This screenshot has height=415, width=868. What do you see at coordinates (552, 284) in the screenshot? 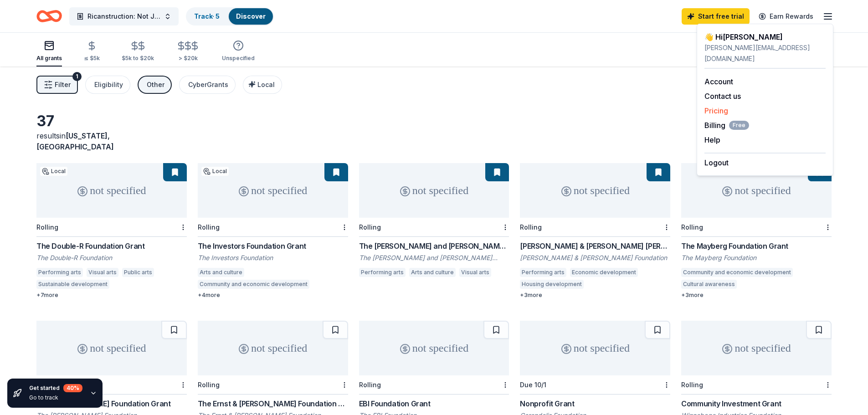
I see `div: Housing development` at bounding box center [552, 284].